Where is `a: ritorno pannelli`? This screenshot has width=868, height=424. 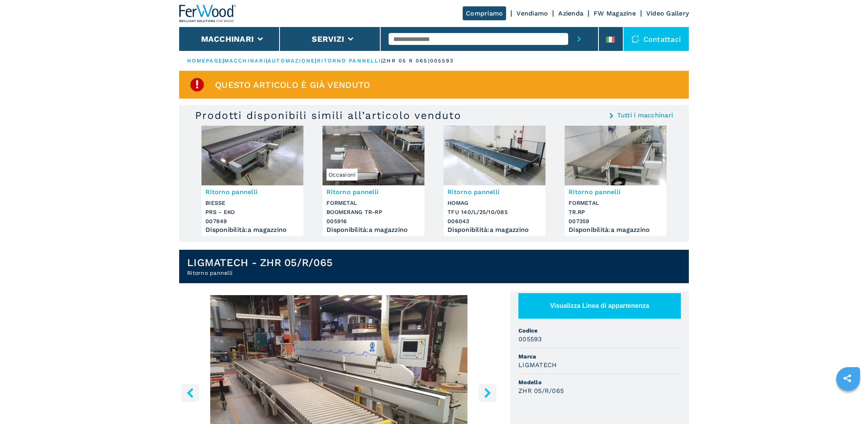
a: ritorno pannelli is located at coordinates (349, 61).